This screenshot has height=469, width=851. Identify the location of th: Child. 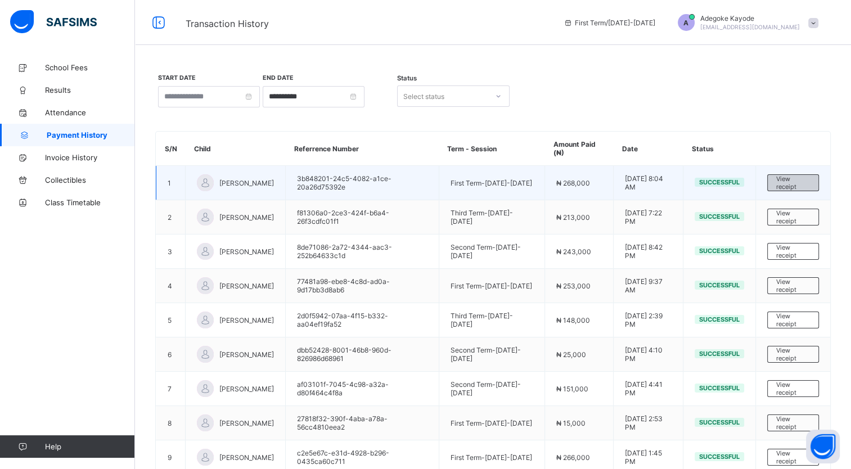
(236, 148).